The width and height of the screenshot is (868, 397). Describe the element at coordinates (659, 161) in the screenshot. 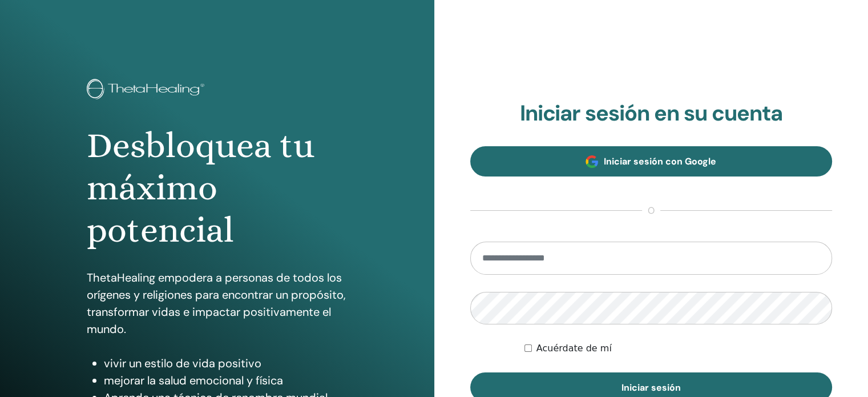

I see `font: Iniciar sesión con Google` at that location.